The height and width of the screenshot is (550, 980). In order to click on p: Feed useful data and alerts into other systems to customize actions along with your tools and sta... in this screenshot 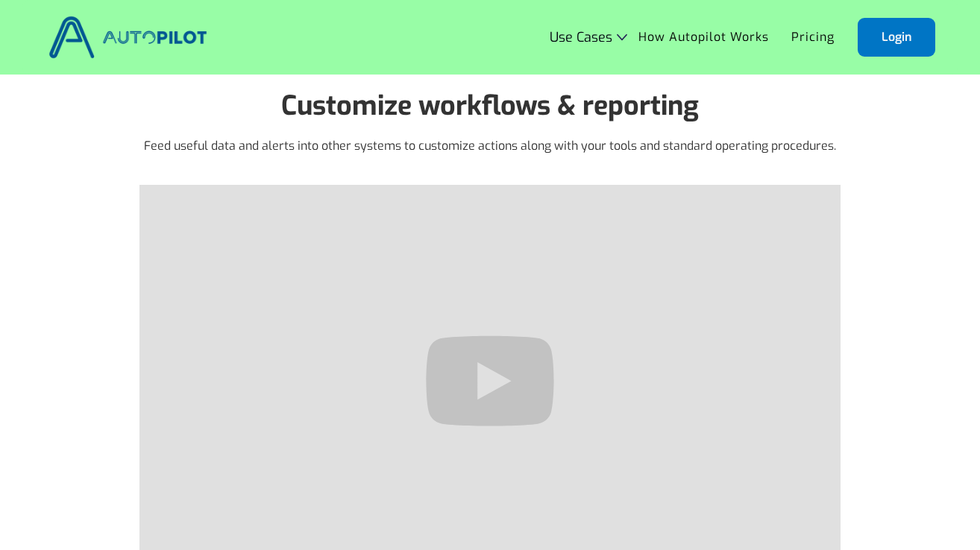, I will do `click(490, 146)`.